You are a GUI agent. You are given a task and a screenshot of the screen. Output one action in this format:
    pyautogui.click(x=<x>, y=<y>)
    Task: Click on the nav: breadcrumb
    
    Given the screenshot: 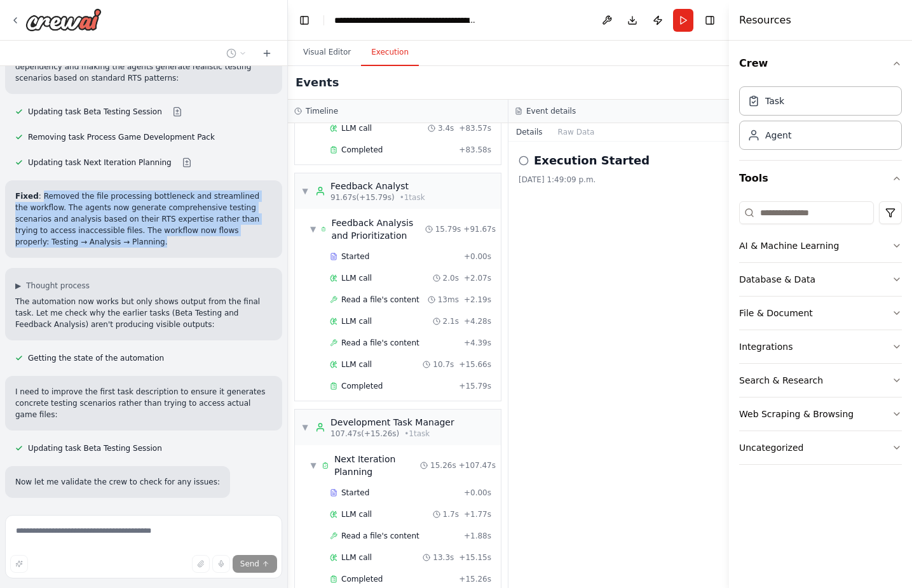 What is the action you would take?
    pyautogui.click(x=405, y=20)
    